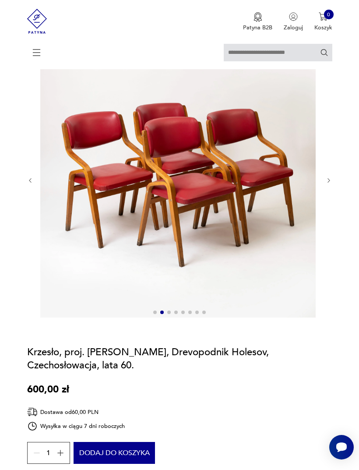  What do you see at coordinates (32, 412) in the screenshot?
I see `img: Ikona dostawy` at bounding box center [32, 412].